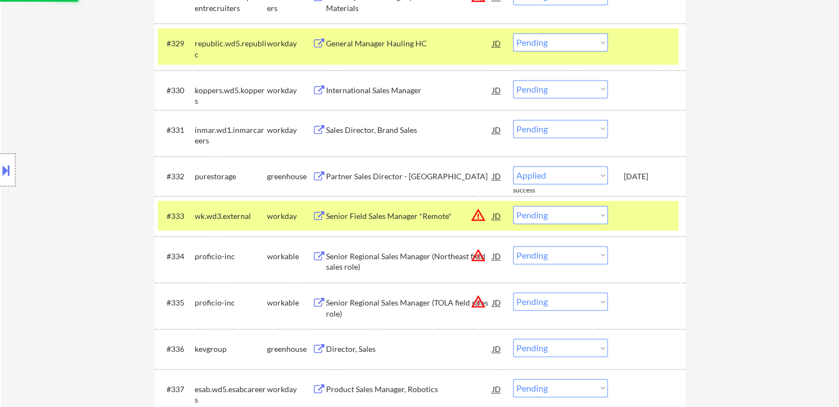 The height and width of the screenshot is (407, 839). Describe the element at coordinates (231, 349) in the screenshot. I see `div: kevgroup` at that location.